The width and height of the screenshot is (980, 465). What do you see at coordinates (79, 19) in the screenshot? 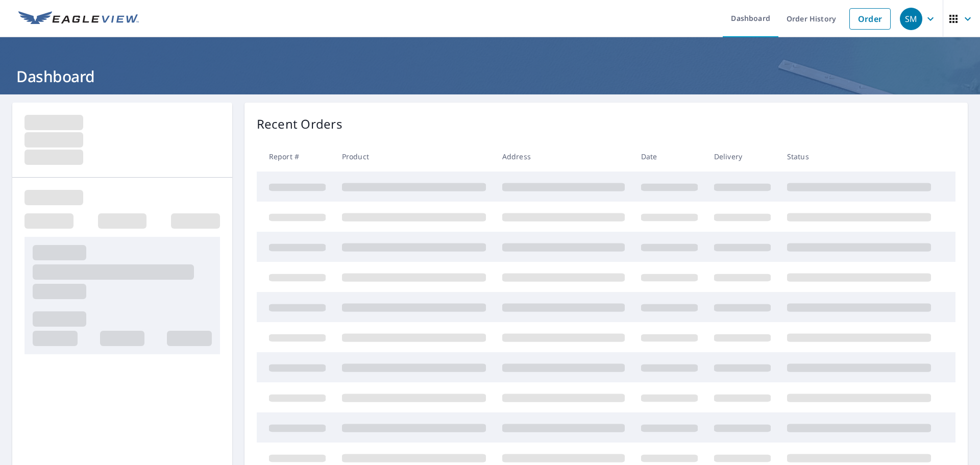
I see `img: EV Logo` at bounding box center [79, 19].